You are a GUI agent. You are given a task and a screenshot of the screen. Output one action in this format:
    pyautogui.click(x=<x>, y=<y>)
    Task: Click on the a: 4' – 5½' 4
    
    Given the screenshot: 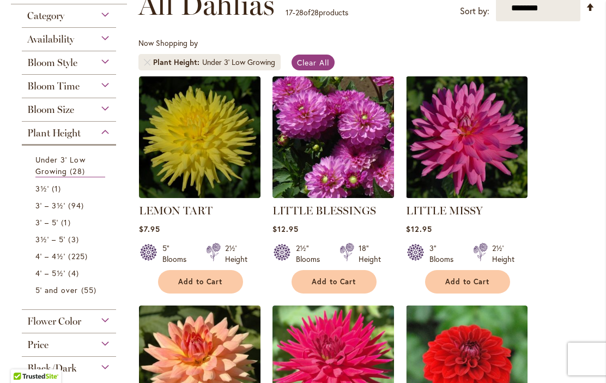 What is the action you would take?
    pyautogui.click(x=70, y=272)
    